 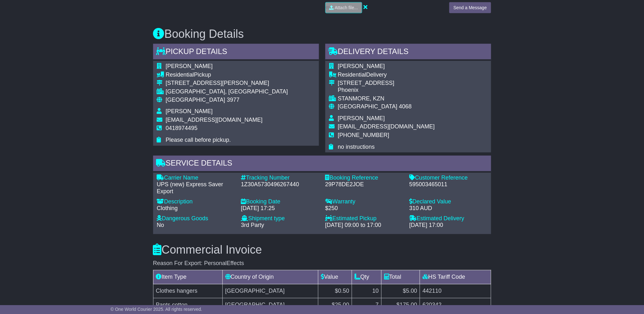 What do you see at coordinates (367, 291) in the screenshot?
I see `td: 10` at bounding box center [367, 291].